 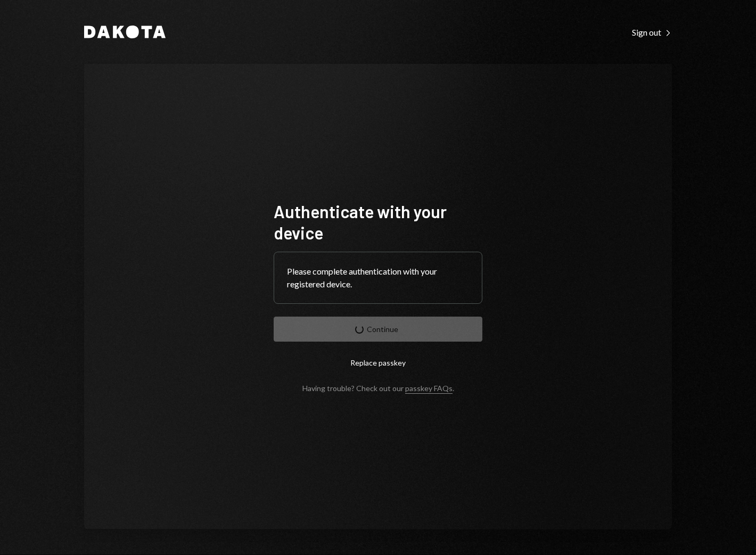 What do you see at coordinates (652, 32) in the screenshot?
I see `a: Sign out` at bounding box center [652, 32].